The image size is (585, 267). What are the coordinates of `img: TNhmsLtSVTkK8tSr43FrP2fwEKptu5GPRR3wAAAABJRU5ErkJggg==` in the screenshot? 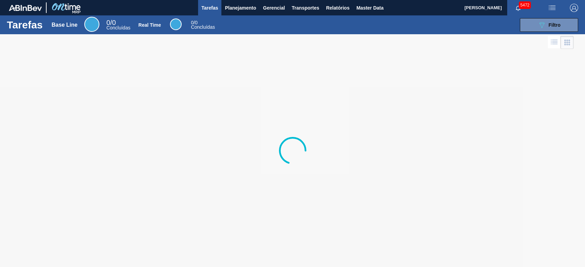 It's located at (25, 8).